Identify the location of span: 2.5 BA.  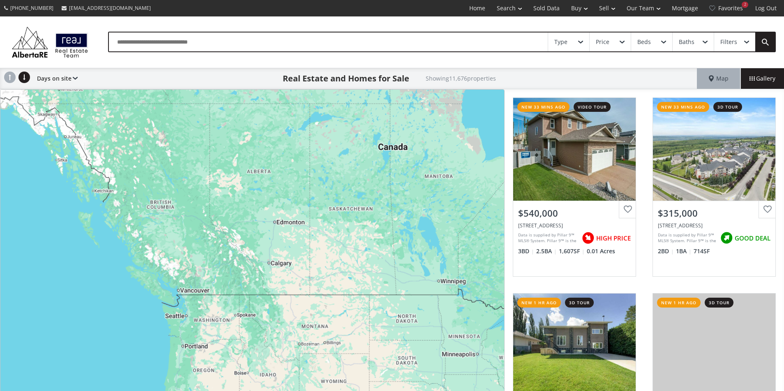
(546, 251).